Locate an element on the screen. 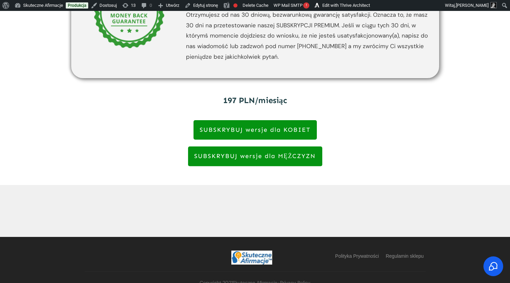 Image resolution: width=510 pixels, height=283 pixels. span: SUBSKRYBUJ wersje dla KOBIET is located at coordinates (255, 130).